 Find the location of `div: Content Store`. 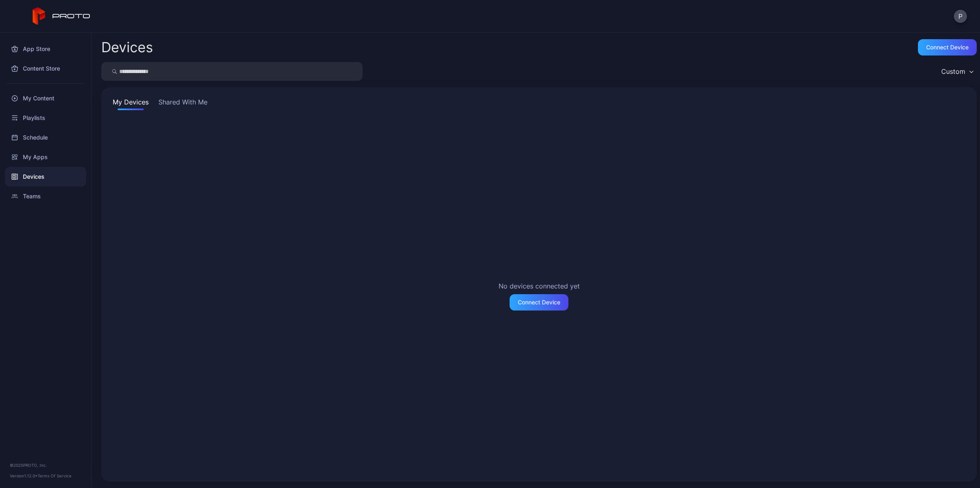

div: Content Store is located at coordinates (46, 69).